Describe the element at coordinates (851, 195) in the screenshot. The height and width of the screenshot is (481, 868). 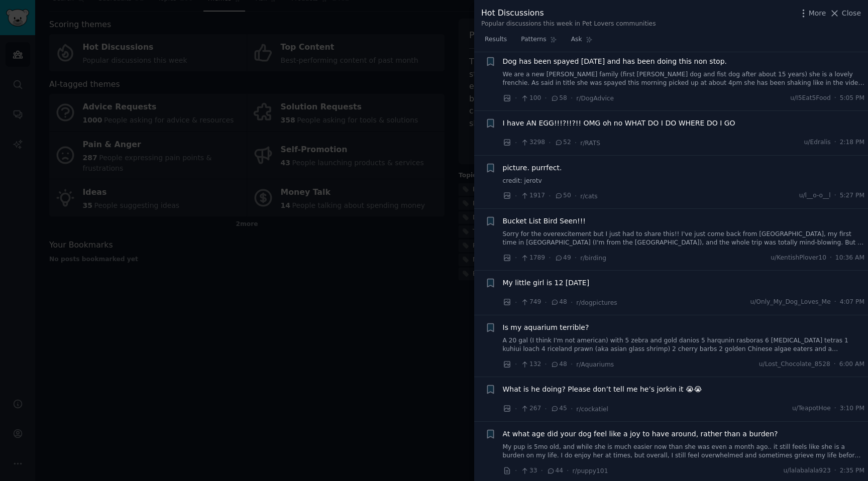
I see `span: 5:27 PM` at that location.